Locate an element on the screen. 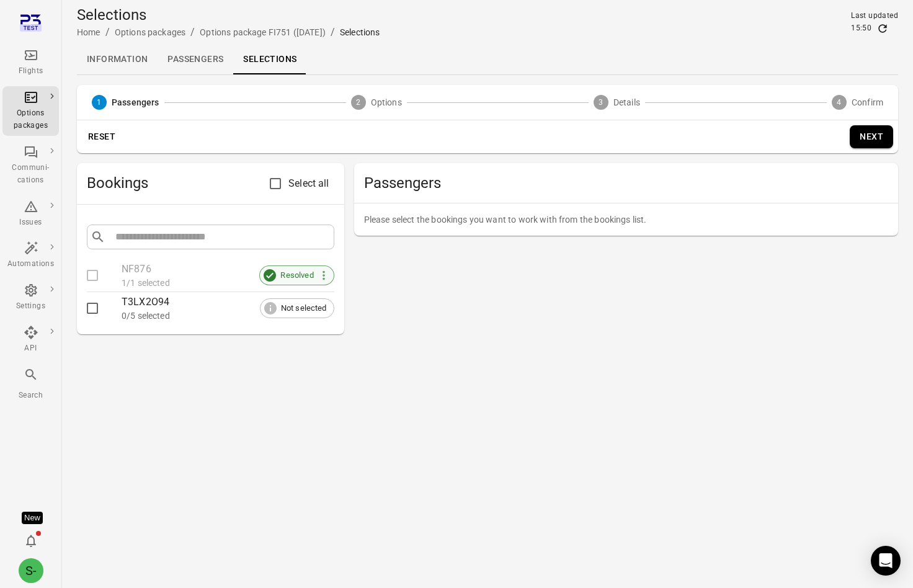  div: Local navigation is located at coordinates (488, 59).